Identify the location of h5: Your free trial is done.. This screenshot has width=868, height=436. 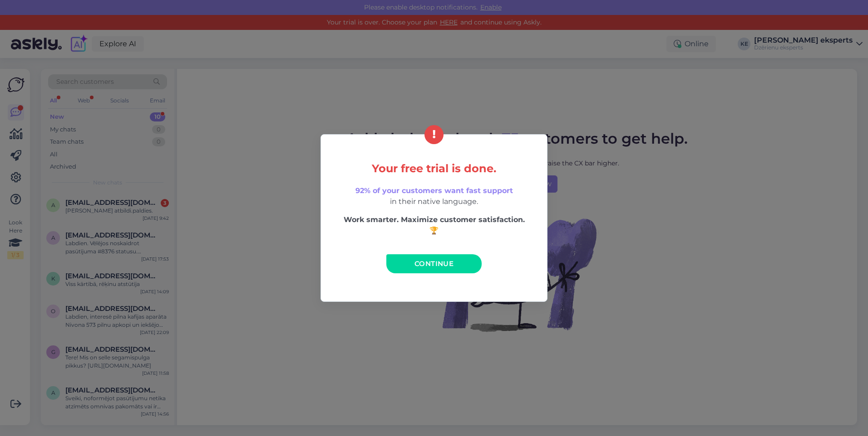
(434, 169).